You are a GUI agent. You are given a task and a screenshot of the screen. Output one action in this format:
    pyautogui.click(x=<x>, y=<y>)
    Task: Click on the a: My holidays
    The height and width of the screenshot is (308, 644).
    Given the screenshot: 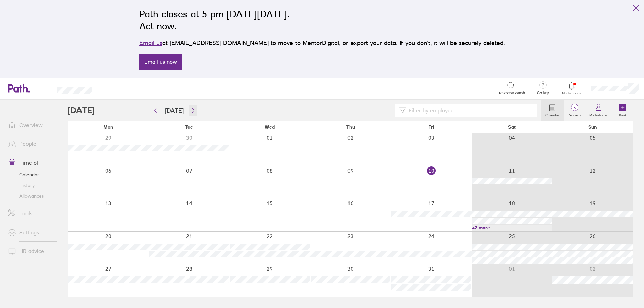 What is the action you would take?
    pyautogui.click(x=598, y=110)
    